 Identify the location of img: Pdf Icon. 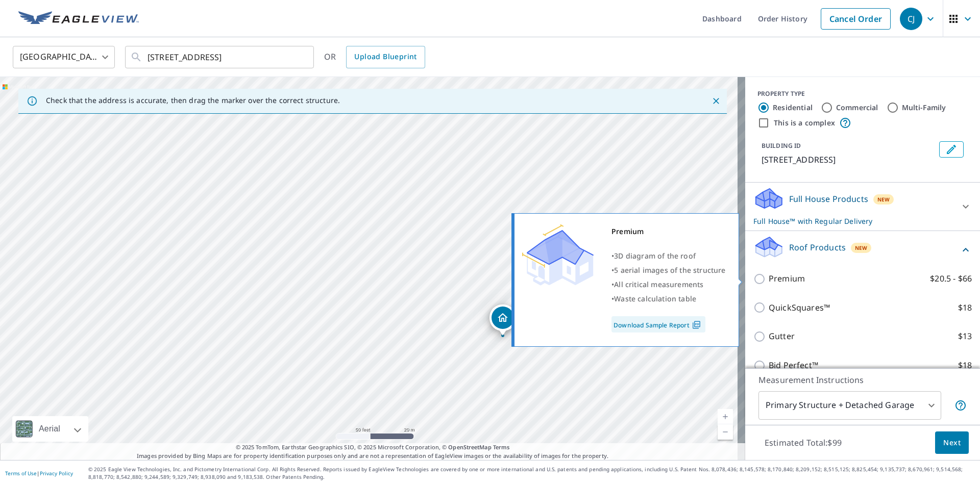
(697, 325).